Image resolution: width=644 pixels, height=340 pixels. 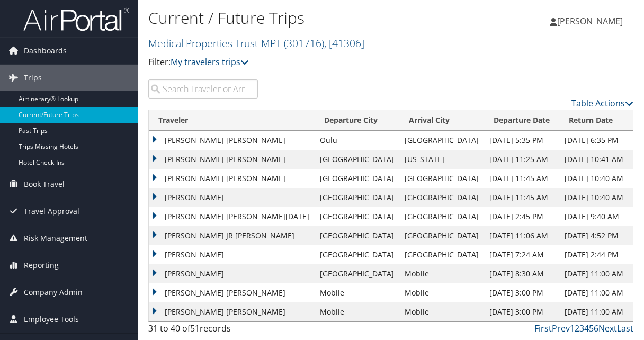 I want to click on a: 1, so click(x=572, y=328).